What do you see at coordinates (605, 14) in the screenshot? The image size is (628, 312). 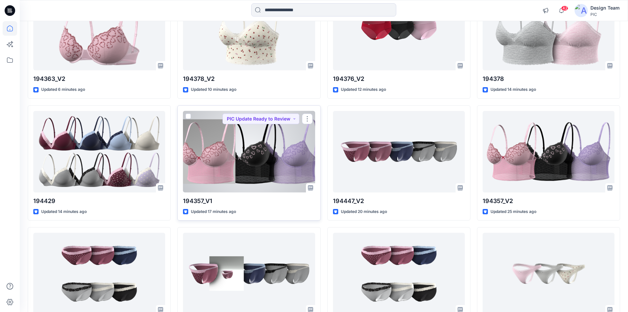 I see `div: PIC` at bounding box center [605, 14].